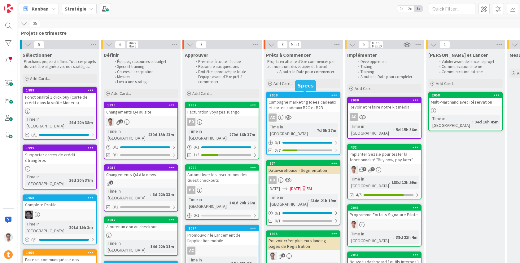 The height and width of the screenshot is (263, 520). Describe the element at coordinates (141, 224) in the screenshot. I see `div: 2082Ajouter un don au checkout` at that location.